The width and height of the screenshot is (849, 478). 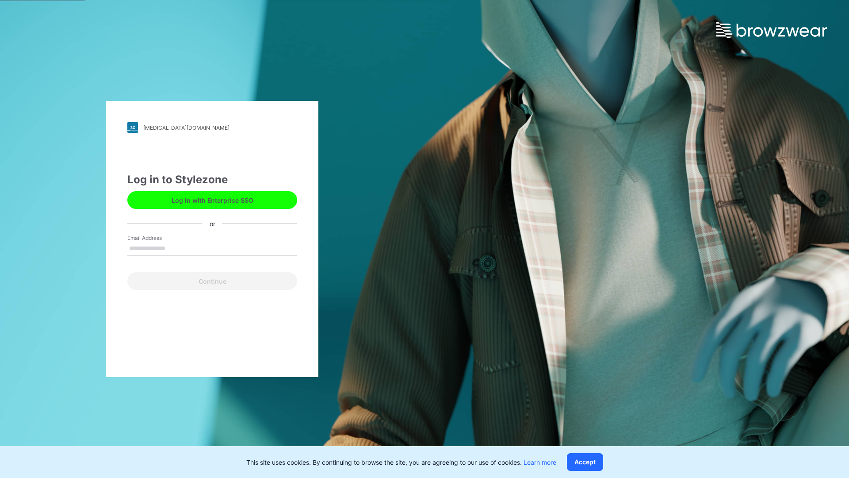 I want to click on a: Learn more, so click(x=540, y=462).